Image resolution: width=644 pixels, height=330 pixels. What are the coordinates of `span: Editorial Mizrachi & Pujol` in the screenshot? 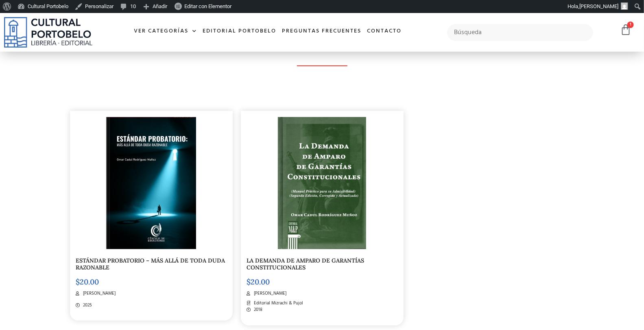 It's located at (277, 303).